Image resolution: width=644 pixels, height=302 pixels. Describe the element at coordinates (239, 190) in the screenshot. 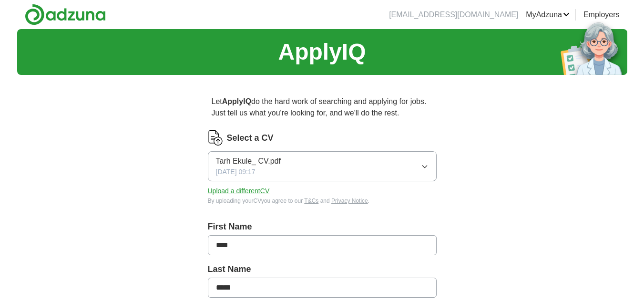

I see `button: Upload a differentCV` at that location.